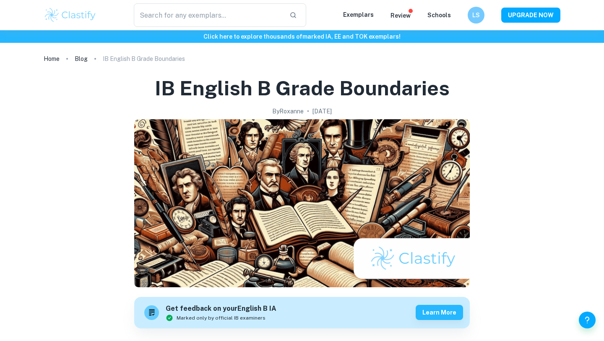 The image size is (604, 341). I want to click on p: IB English B Grade Boundaries, so click(144, 59).